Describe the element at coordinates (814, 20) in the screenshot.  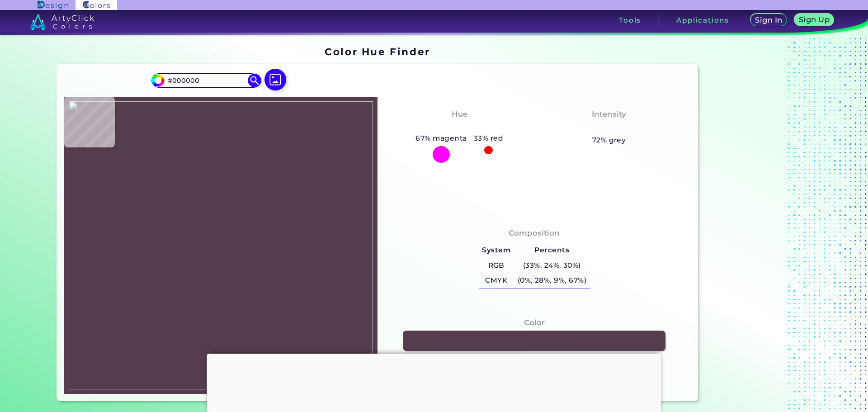
I see `h5: Sign Up` at that location.